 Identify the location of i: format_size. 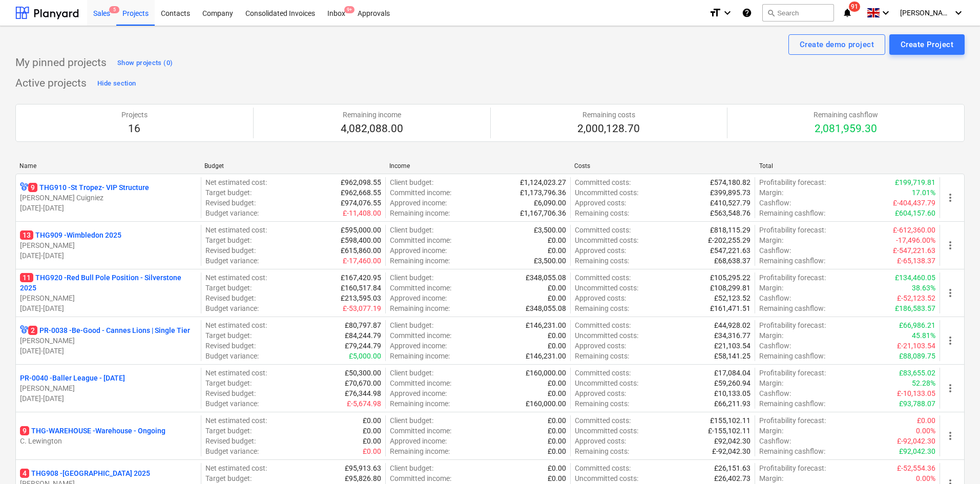
(715, 13).